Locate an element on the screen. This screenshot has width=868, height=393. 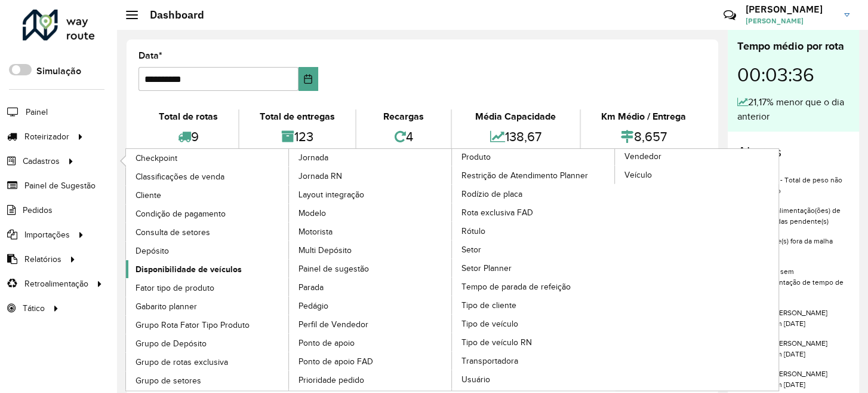
li: 17 - Cliente(s) fora da malha viária is located at coordinates (797, 242).